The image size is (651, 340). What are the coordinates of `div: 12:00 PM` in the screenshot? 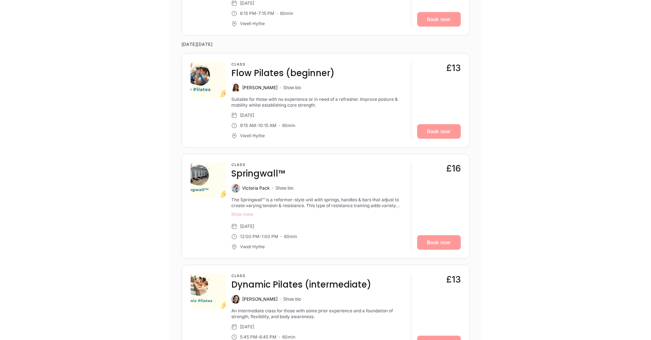 It's located at (250, 236).